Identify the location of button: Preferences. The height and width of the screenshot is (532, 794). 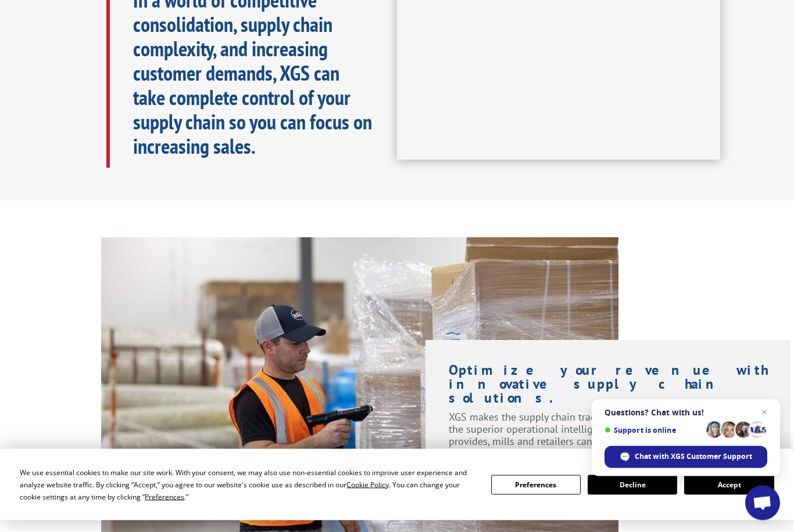
(535, 486).